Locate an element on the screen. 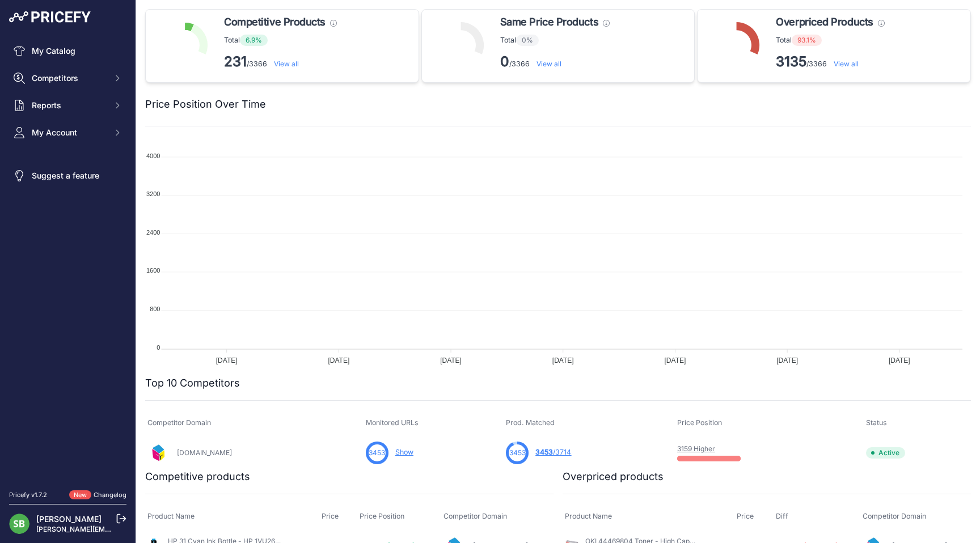 This screenshot has width=980, height=543. tspan: 0 is located at coordinates (158, 347).